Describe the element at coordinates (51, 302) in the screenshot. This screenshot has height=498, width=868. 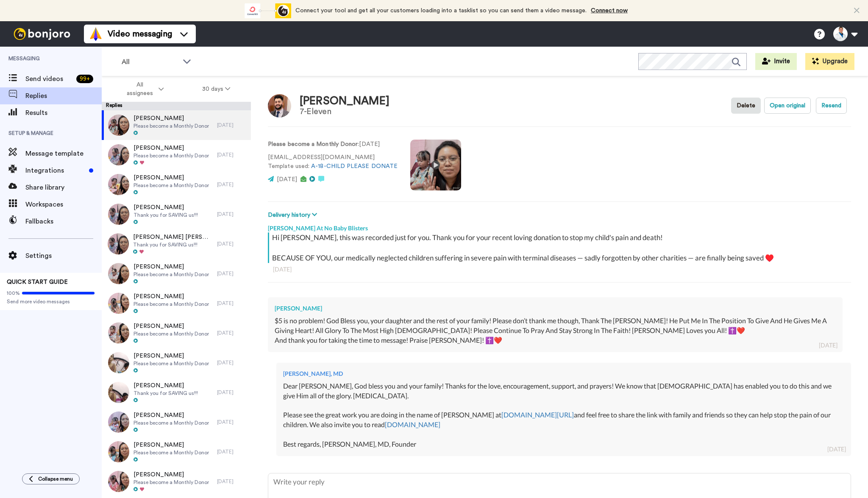
I see `span: Send more video messages` at that location.